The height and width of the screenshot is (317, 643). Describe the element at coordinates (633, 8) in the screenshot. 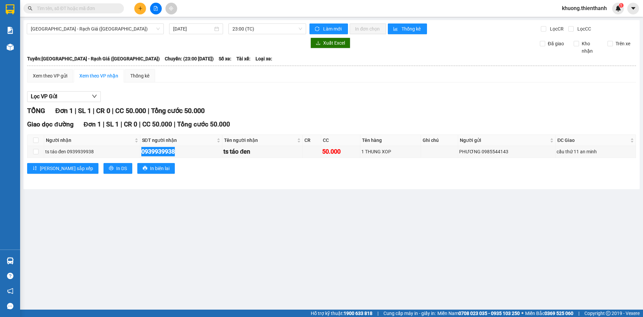

I see `span: caret-down` at that location.